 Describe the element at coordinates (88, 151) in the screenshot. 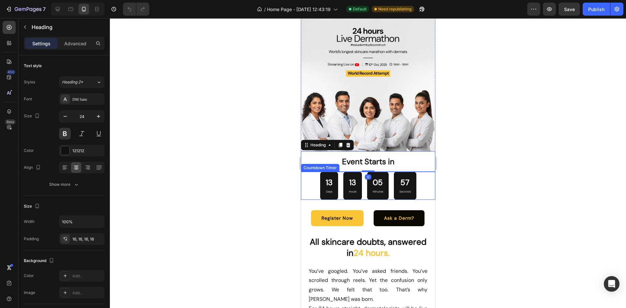

I see `div: 121212` at that location.